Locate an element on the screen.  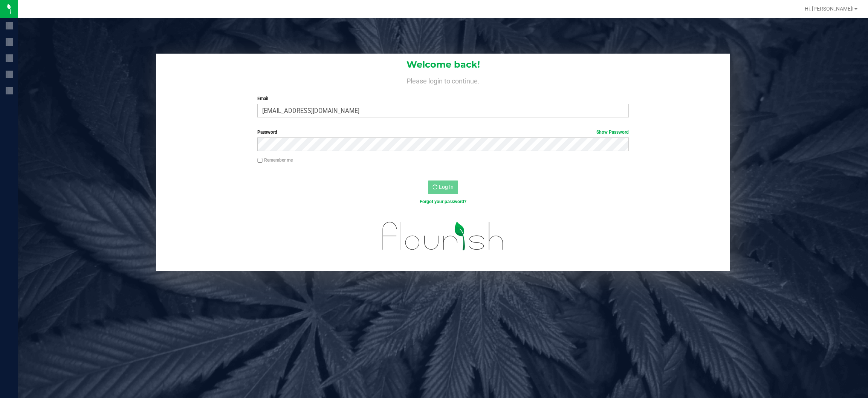
button: Log In is located at coordinates (444, 187).